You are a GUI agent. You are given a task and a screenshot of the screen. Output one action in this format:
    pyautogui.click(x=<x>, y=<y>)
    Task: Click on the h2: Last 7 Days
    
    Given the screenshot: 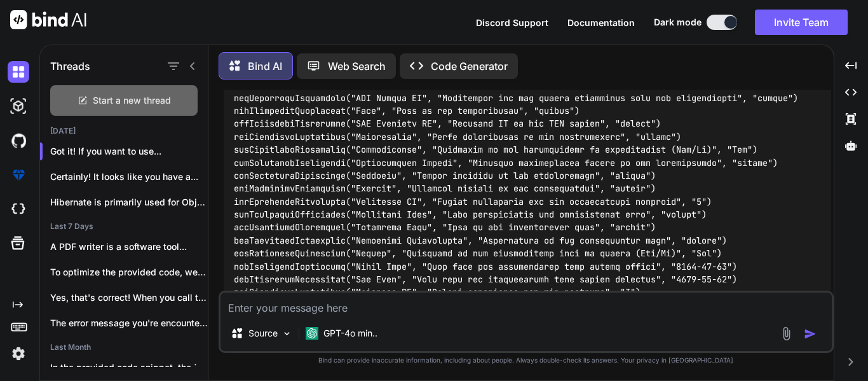 What is the action you would take?
    pyautogui.click(x=124, y=226)
    